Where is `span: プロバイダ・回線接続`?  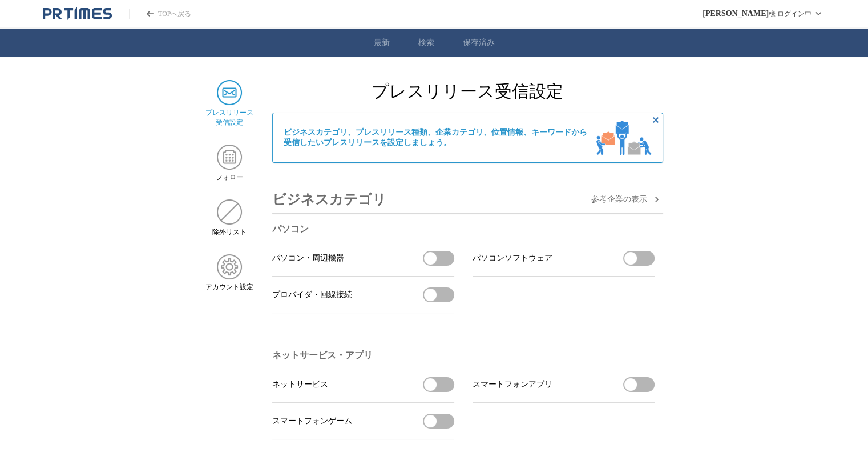 span: プロバイダ・回線接続 is located at coordinates (312, 295).